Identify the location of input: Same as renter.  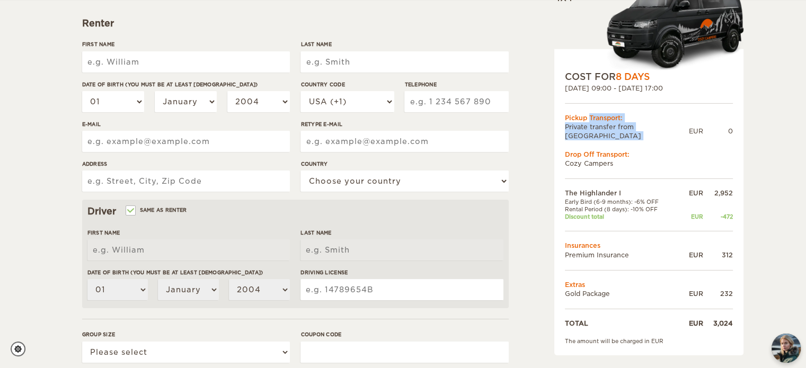
(130, 211).